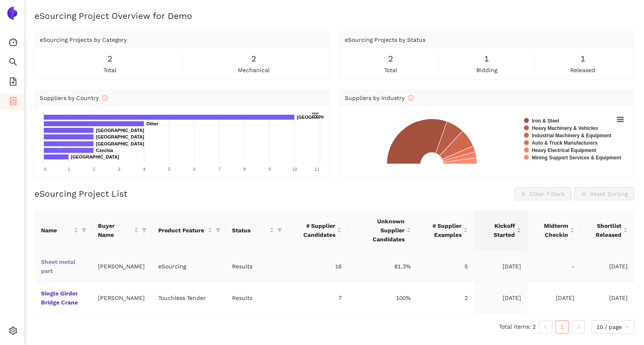 The width and height of the screenshot is (644, 345). I want to click on li: Total items: 2, so click(517, 327).